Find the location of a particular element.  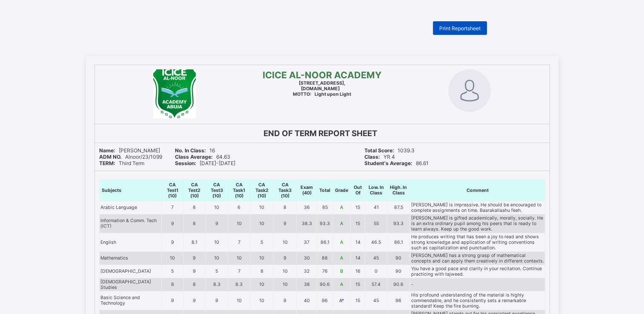

b: ADM NO. is located at coordinates (110, 156).